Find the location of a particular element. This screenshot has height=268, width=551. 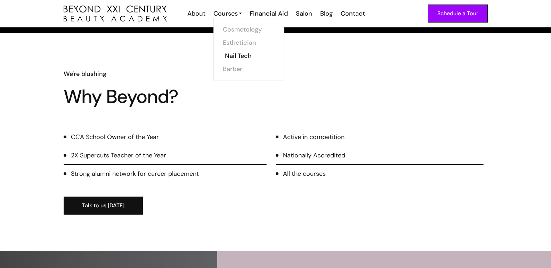

a: Cosmetology is located at coordinates (249, 30).